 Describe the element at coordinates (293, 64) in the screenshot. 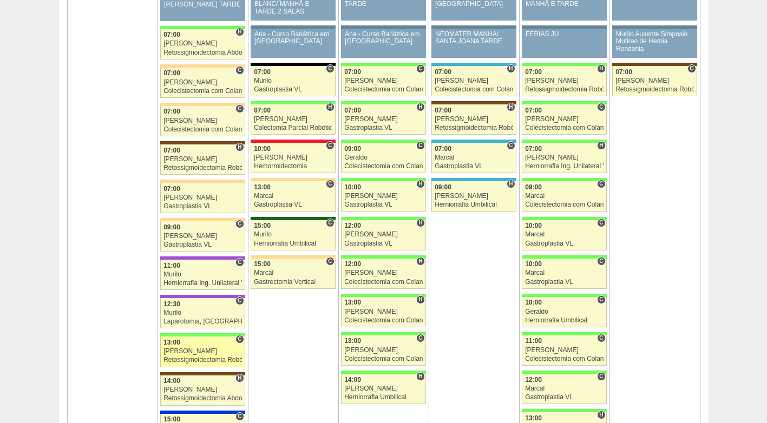

I see `div: Key: Blanc` at that location.